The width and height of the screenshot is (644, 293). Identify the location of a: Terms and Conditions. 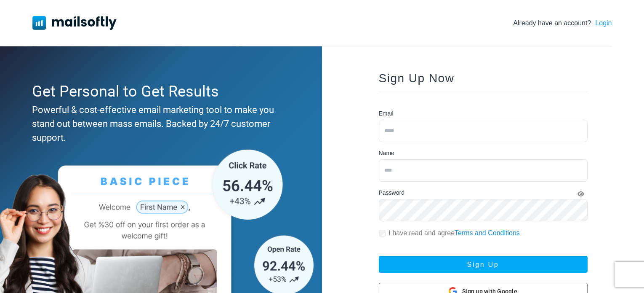
(487, 233).